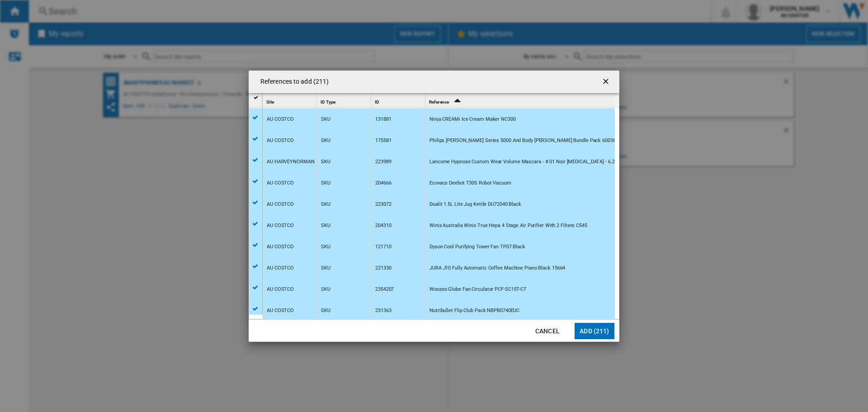 Image resolution: width=868 pixels, height=412 pixels. Describe the element at coordinates (344, 100) in the screenshot. I see `div: ID Type Sort None` at that location.